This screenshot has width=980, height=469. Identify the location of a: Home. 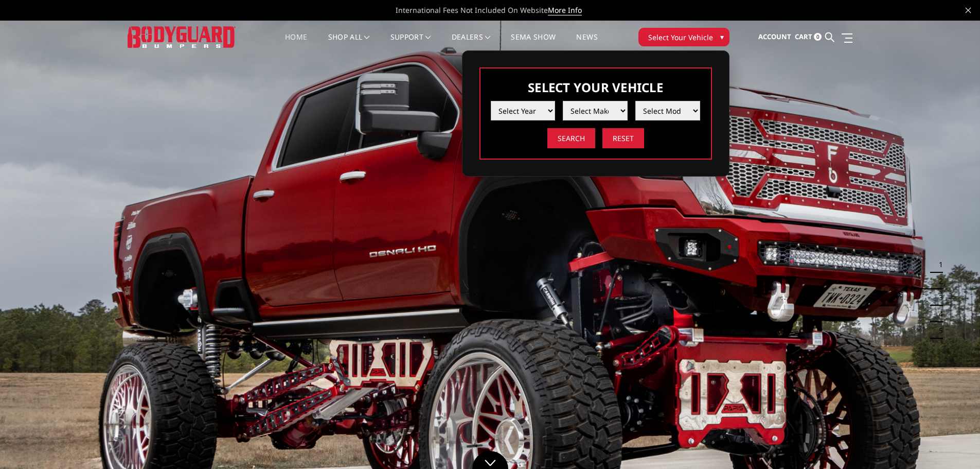
(296, 43).